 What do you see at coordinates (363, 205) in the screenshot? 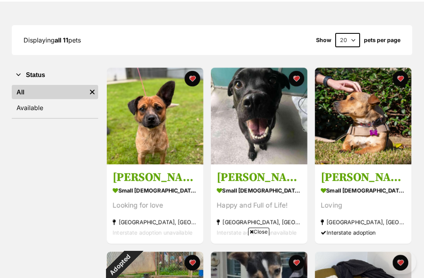
I see `div: Loving` at bounding box center [363, 205].